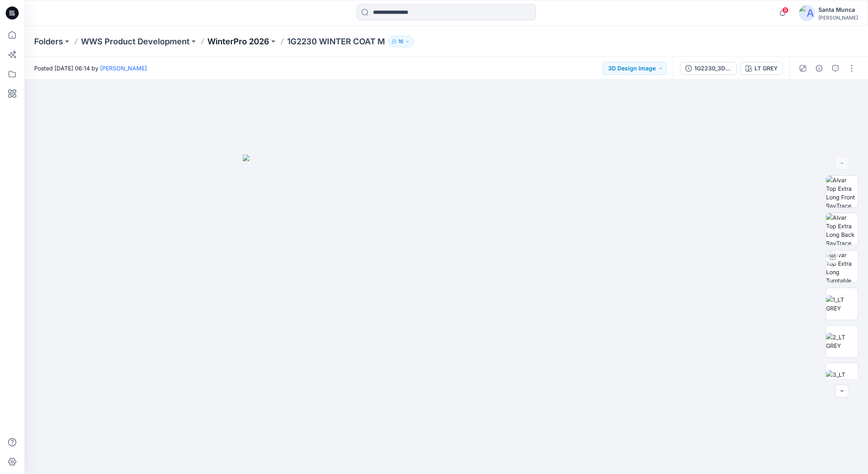 The width and height of the screenshot is (868, 474). What do you see at coordinates (446, 314) in the screenshot?
I see `img: eyJhbGciOiJIUzI1NiIsImtpZCI6IjAiLCJzbHQiOiJzZXMiLCJ0eXAiOiJKV1QifQ.eyJkYXRhIjp7InR5cGUiOiJzdG9yYW...` at bounding box center [446, 314].